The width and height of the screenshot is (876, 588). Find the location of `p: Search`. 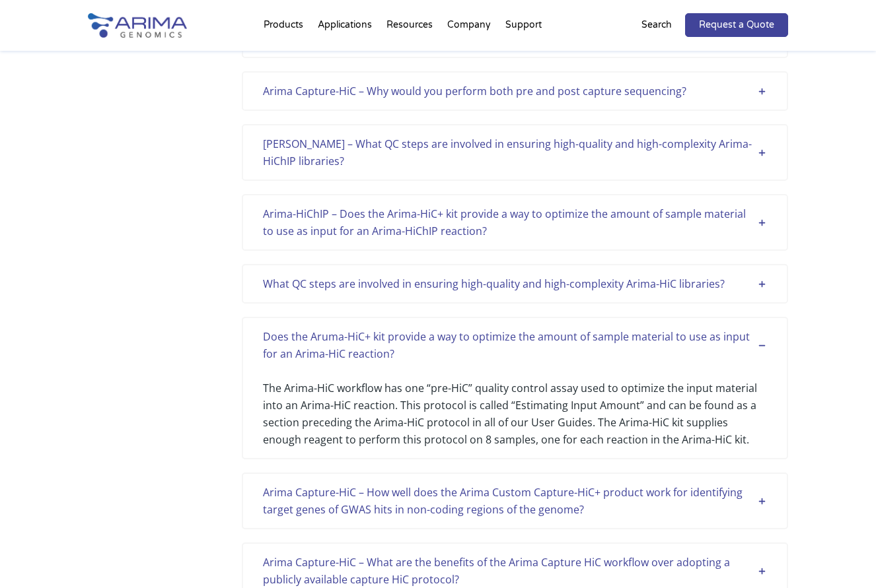

p: Search is located at coordinates (656, 25).